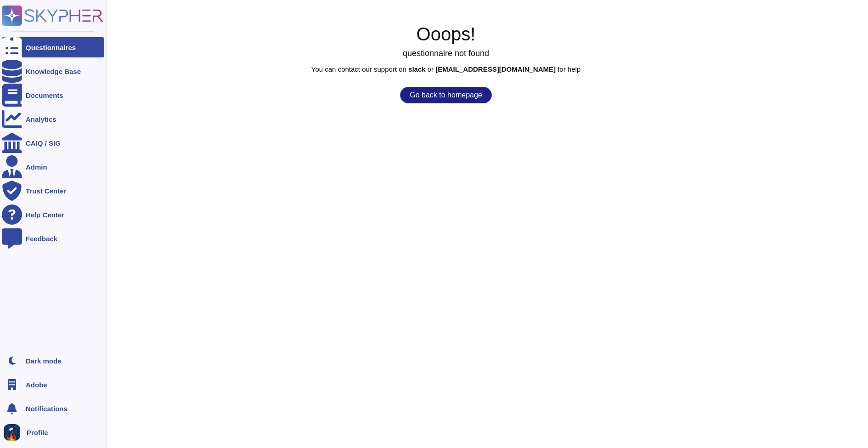  Describe the element at coordinates (37, 432) in the screenshot. I see `span: Profile` at that location.